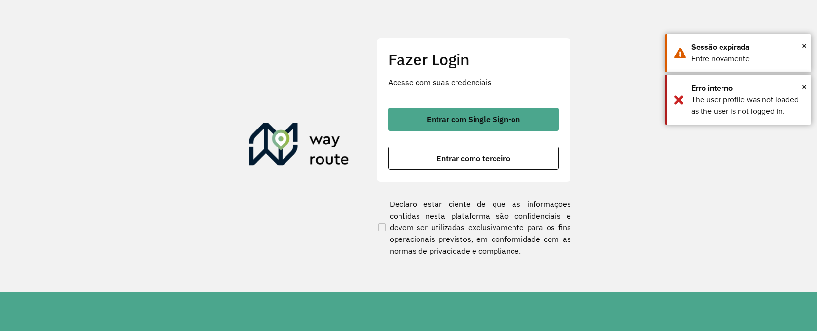 This screenshot has height=331, width=817. Describe the element at coordinates (748, 88) in the screenshot. I see `div: Erro interno` at that location.